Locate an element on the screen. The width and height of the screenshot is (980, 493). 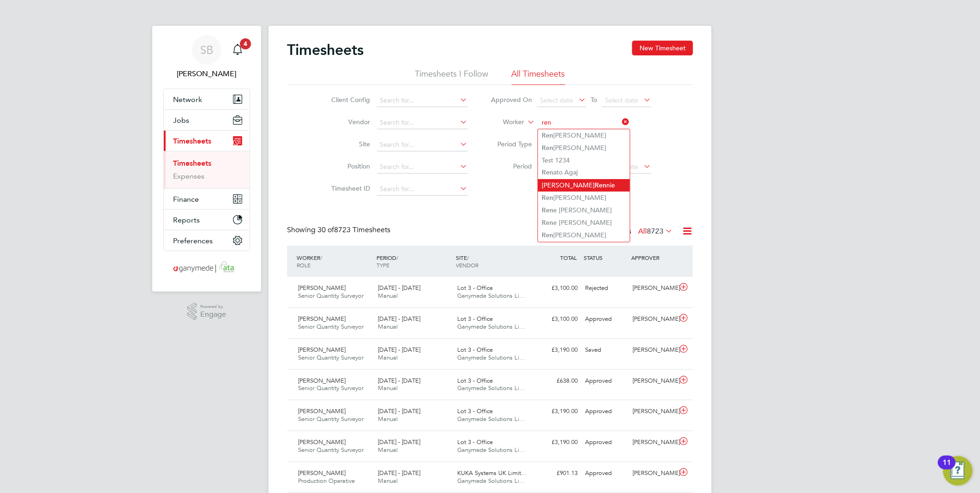
li: ato Agaj is located at coordinates (583, 172).